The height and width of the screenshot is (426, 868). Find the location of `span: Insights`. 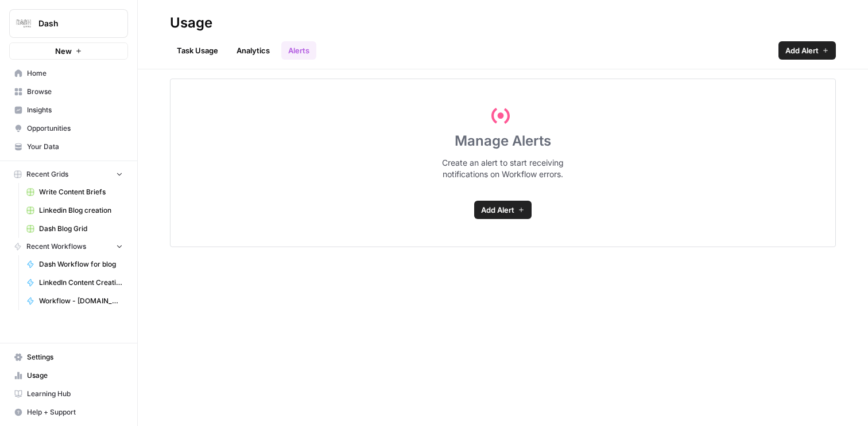

span: Insights is located at coordinates (74, 110).